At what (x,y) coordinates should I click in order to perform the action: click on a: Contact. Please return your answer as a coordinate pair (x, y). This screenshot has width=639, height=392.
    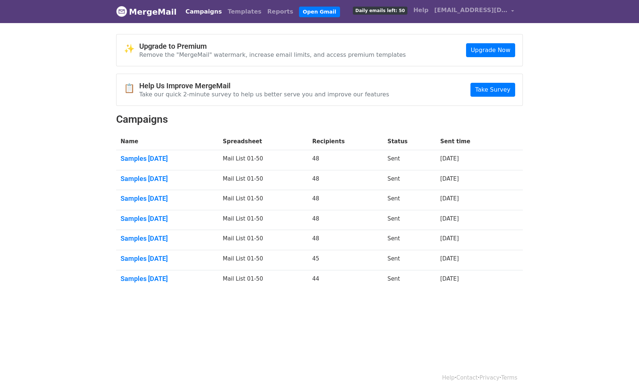
    Looking at the image, I should click on (467, 378).